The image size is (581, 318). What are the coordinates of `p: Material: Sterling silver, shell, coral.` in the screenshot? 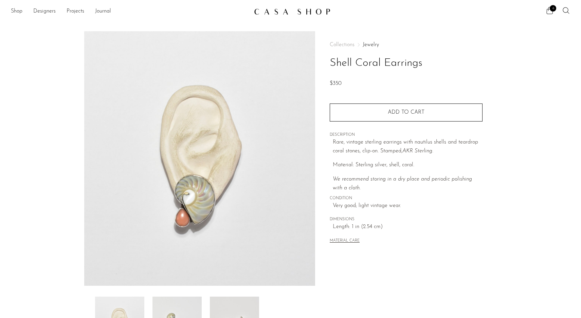 It's located at (407, 165).